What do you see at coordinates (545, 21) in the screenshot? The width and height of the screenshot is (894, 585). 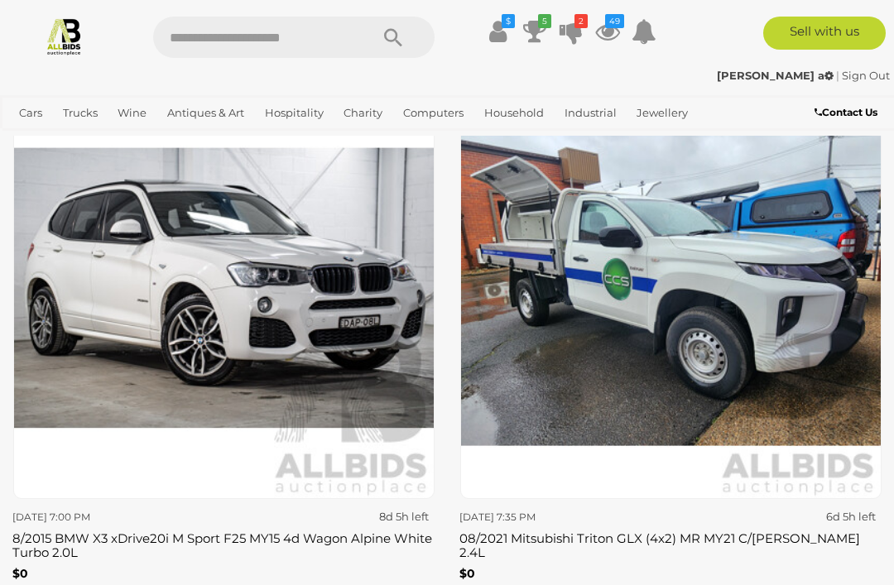 I see `i: 5` at bounding box center [545, 21].